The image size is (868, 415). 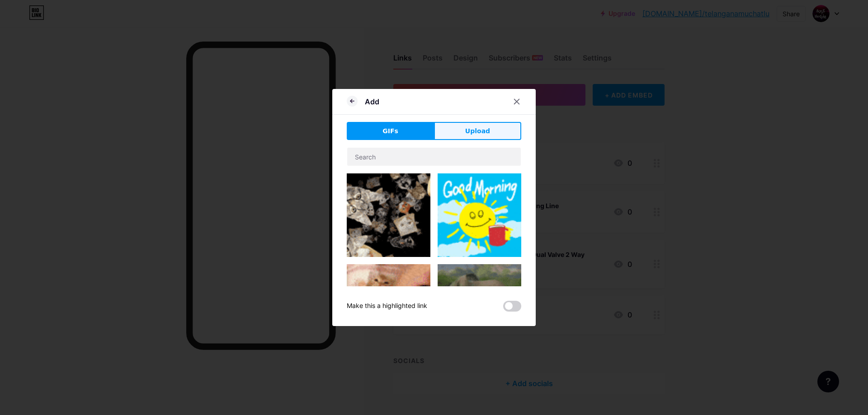 I want to click on span: Upload, so click(x=477, y=131).